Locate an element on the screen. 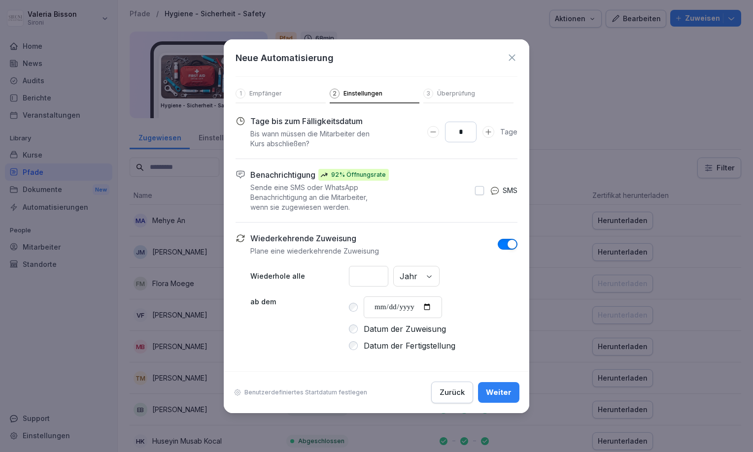 The image size is (753, 452). button: Zurück is located at coordinates (452, 393).